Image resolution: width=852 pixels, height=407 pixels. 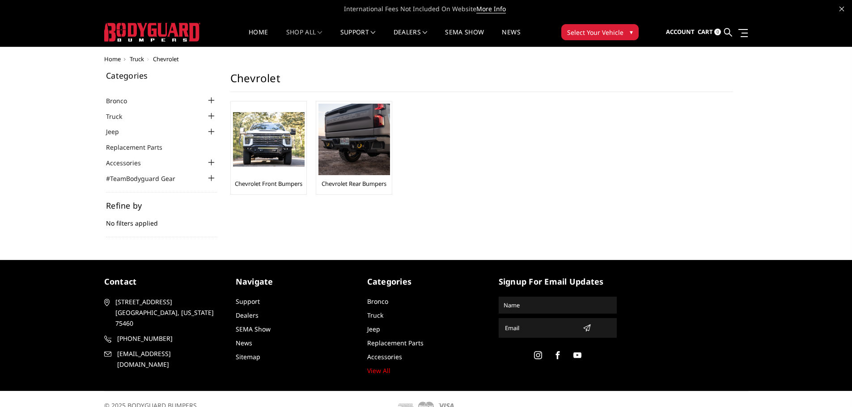 What do you see at coordinates (354, 184) in the screenshot?
I see `a: Chevrolet Rear Bumpers` at bounding box center [354, 184].